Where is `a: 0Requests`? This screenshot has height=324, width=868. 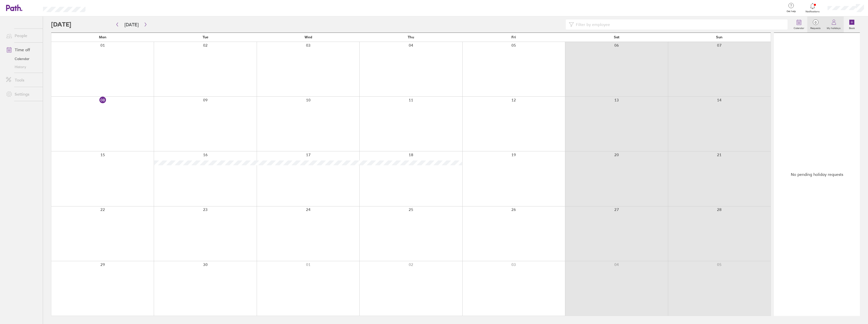
a: 0Requests is located at coordinates (816, 24).